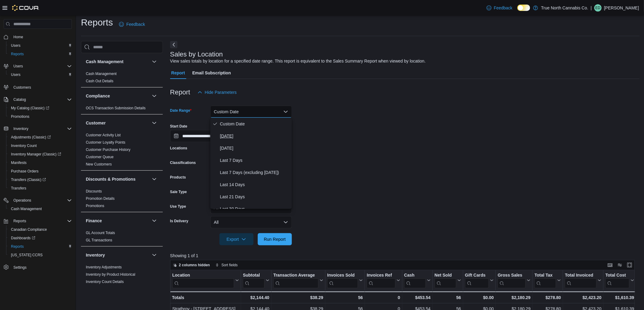  What do you see at coordinates (181, 111) in the screenshot?
I see `label: Date Range` at bounding box center [181, 111].